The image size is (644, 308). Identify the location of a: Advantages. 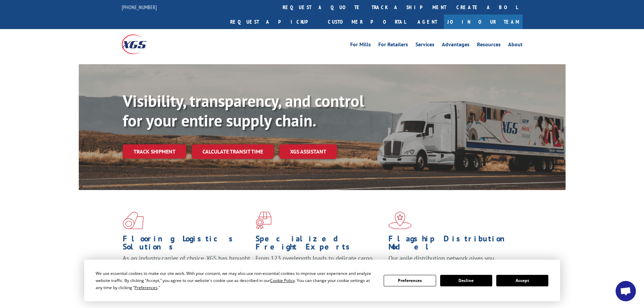
(456, 46).